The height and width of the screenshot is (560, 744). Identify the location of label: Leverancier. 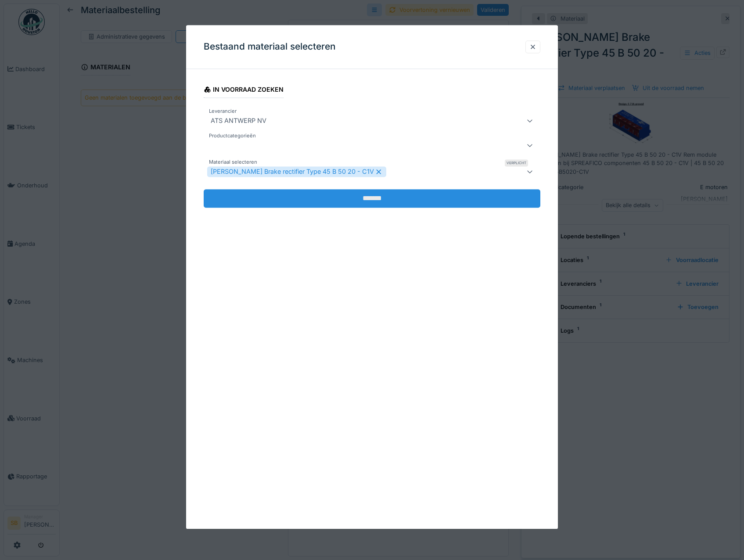
(223, 111).